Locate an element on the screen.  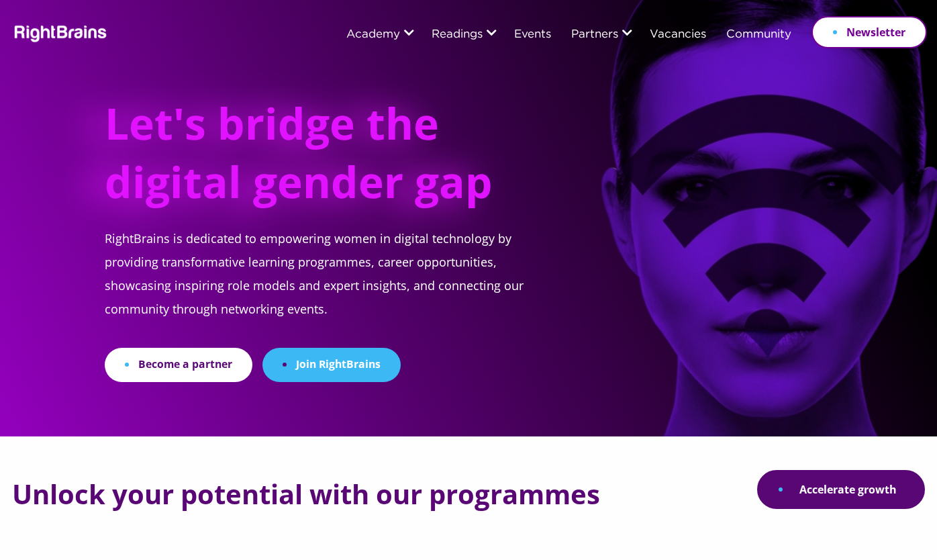
p: RightBrains is dedicated to empowering women in digital technology by providing transformative le... is located at coordinates (331, 287).